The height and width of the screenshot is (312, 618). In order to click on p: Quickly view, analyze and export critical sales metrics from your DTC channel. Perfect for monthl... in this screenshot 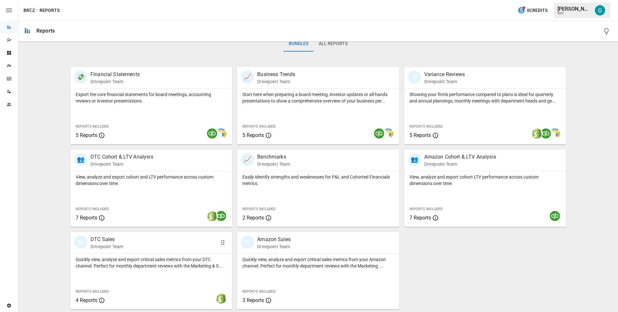, I will do `click(151, 262)`.